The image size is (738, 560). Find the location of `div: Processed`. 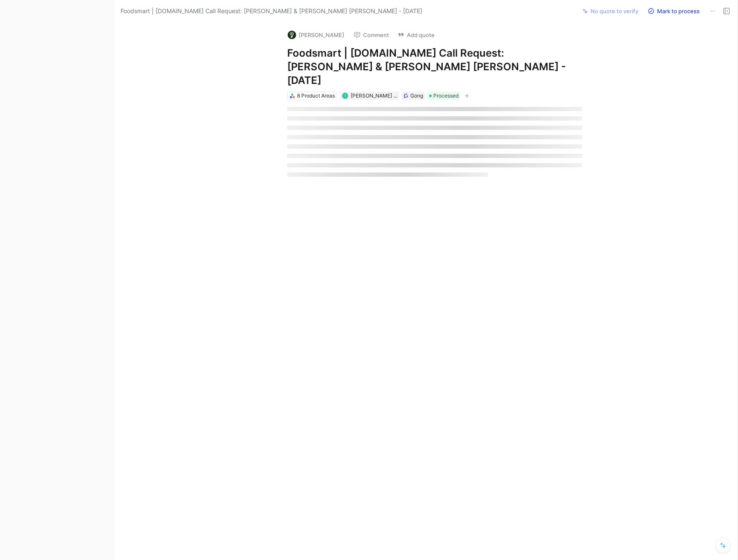

div: Processed is located at coordinates (443, 95).